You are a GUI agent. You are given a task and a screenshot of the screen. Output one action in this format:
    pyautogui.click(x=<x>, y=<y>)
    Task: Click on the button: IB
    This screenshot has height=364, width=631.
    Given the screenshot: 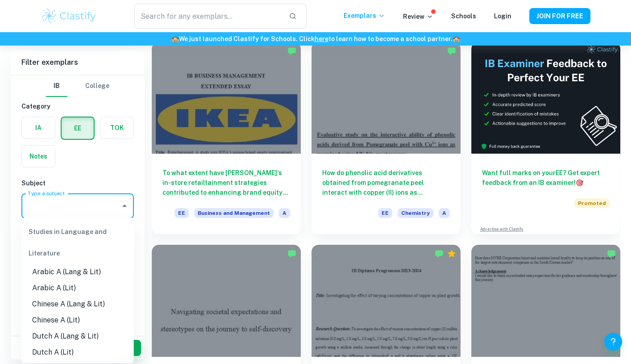 What is the action you would take?
    pyautogui.click(x=57, y=86)
    